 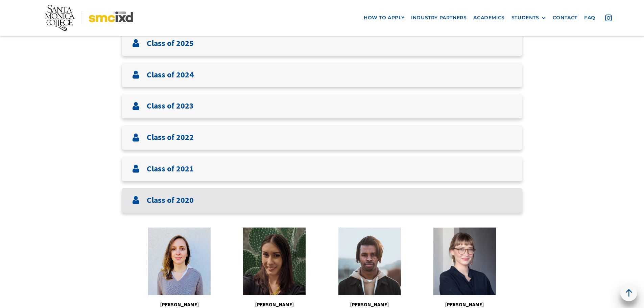 What do you see at coordinates (384, 18) in the screenshot?
I see `a: how to apply` at bounding box center [384, 18].